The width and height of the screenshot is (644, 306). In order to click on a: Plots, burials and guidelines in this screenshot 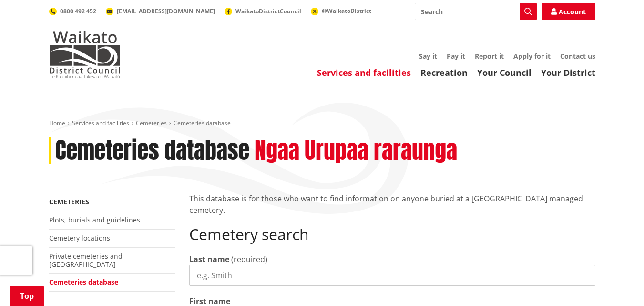, I will do `click(94, 220)`.